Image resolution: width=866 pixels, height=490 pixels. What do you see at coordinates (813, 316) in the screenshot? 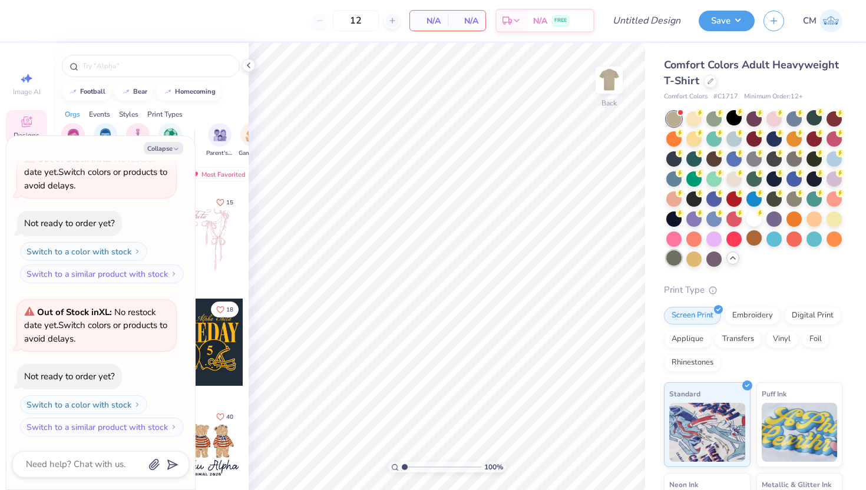
I see `div: Digital Print` at bounding box center [813, 316].